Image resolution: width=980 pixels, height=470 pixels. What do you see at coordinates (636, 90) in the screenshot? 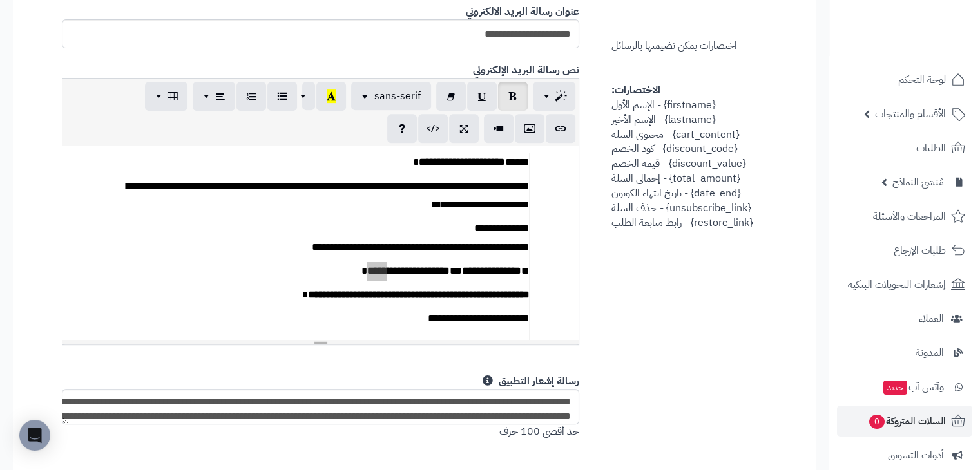
I see `strong: الاختصارات:` at bounding box center [636, 90].